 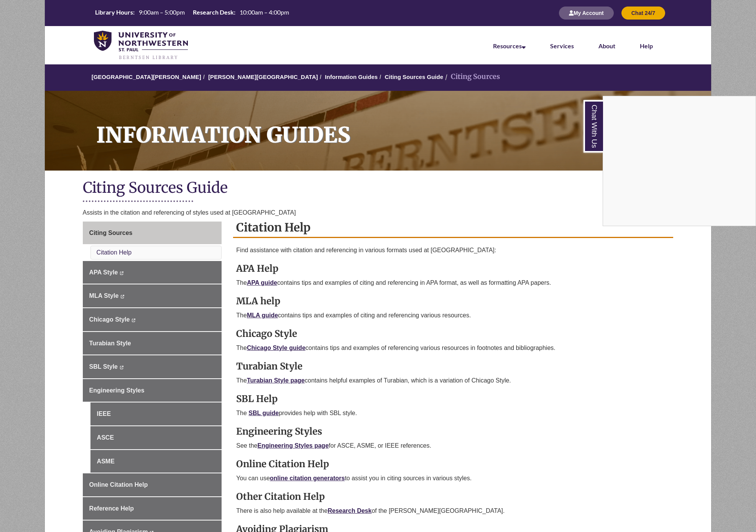 I want to click on a: Services, so click(x=562, y=45).